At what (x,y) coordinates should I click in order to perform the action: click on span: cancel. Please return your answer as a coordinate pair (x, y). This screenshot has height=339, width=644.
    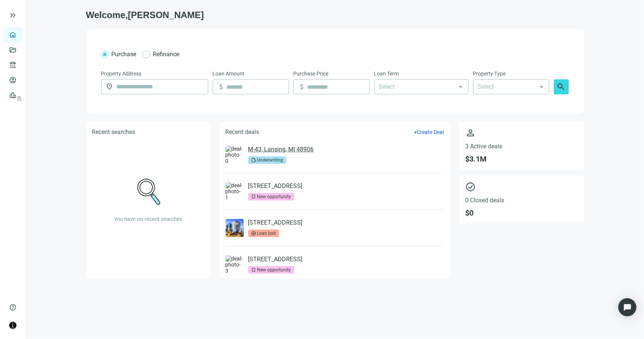
    Looking at the image, I should click on (254, 233).